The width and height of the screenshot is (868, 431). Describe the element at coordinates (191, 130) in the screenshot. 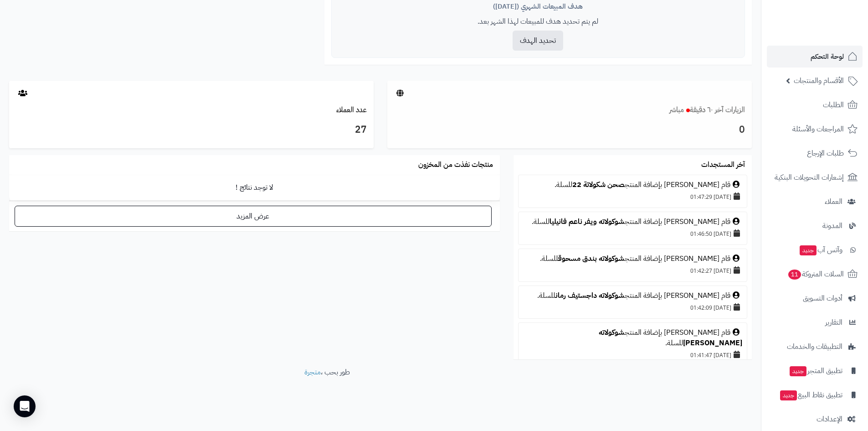

I see `h3: 27` at that location.